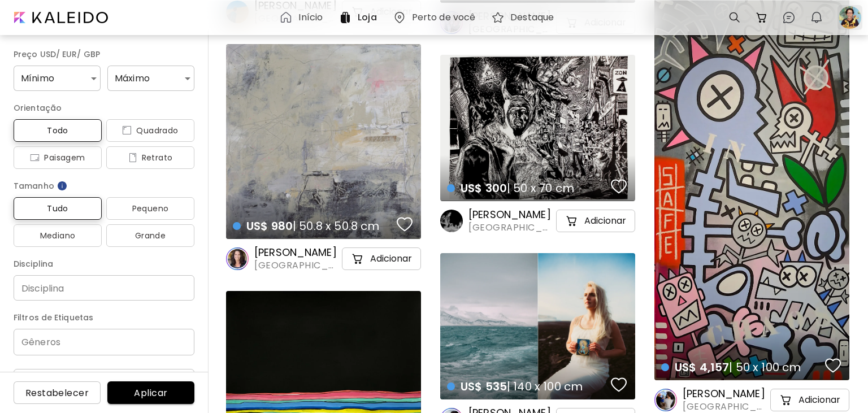 The image size is (868, 413). What do you see at coordinates (57, 130) in the screenshot?
I see `button: Todo` at bounding box center [57, 130].